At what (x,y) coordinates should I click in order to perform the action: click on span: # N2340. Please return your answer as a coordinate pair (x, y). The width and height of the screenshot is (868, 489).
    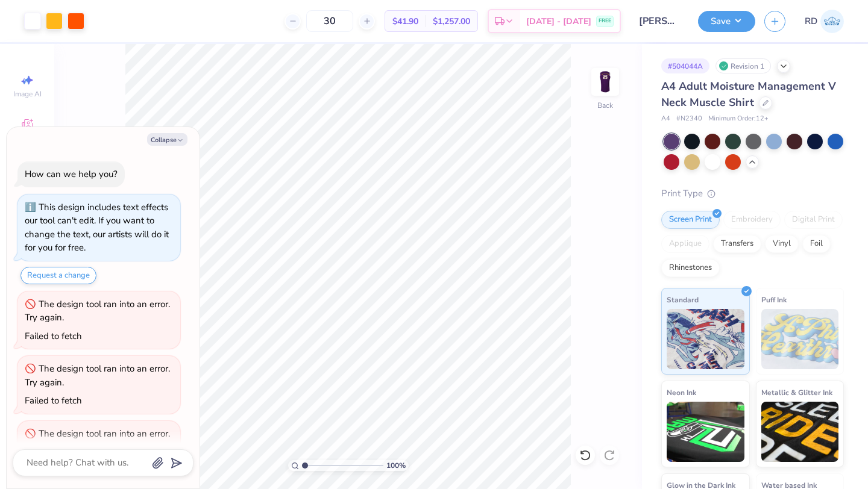
    Looking at the image, I should click on (688, 119).